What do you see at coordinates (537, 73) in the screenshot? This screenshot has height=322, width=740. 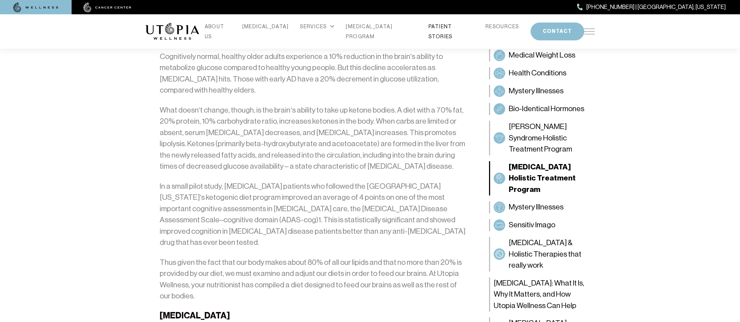 I see `span: Health Conditions` at bounding box center [537, 73].